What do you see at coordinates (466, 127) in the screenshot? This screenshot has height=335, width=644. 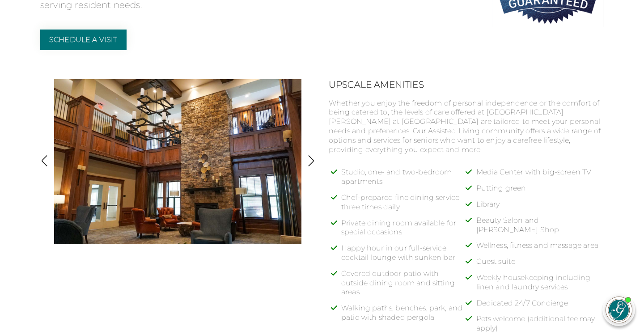 I see `p: Whether you enjoy the freedom of personal independence or the comfort of being catered to, the le...` at bounding box center [466, 127].